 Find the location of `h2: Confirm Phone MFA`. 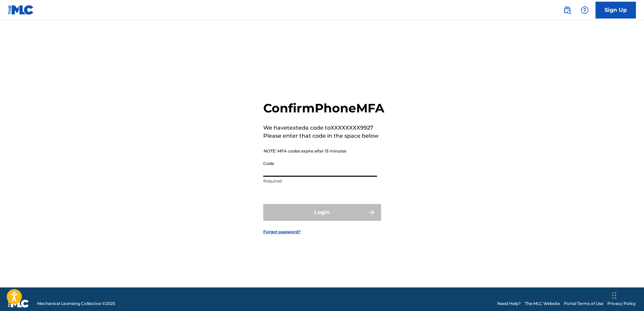

h2: Confirm Phone MFA is located at coordinates (324, 108).